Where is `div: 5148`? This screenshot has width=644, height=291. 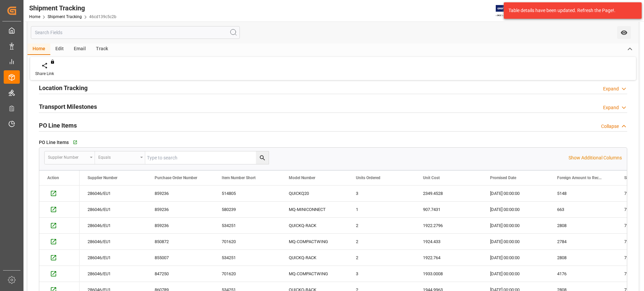 div: 5148 is located at coordinates (583, 193).